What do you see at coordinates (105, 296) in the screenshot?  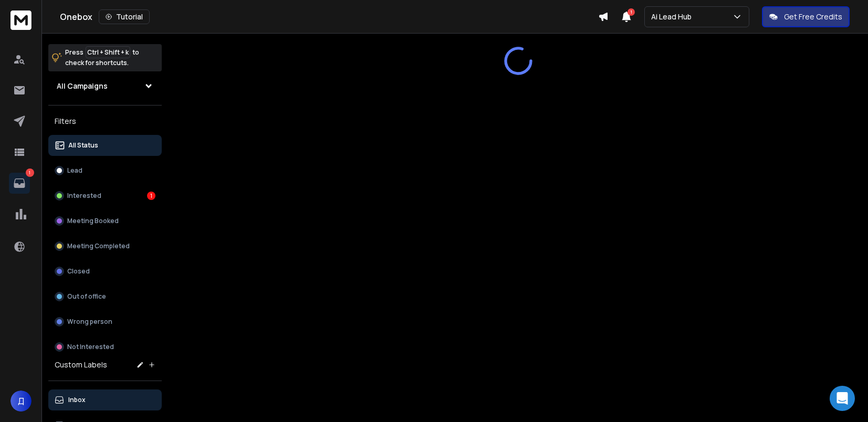 I see `button: Out of office` at bounding box center [105, 296].